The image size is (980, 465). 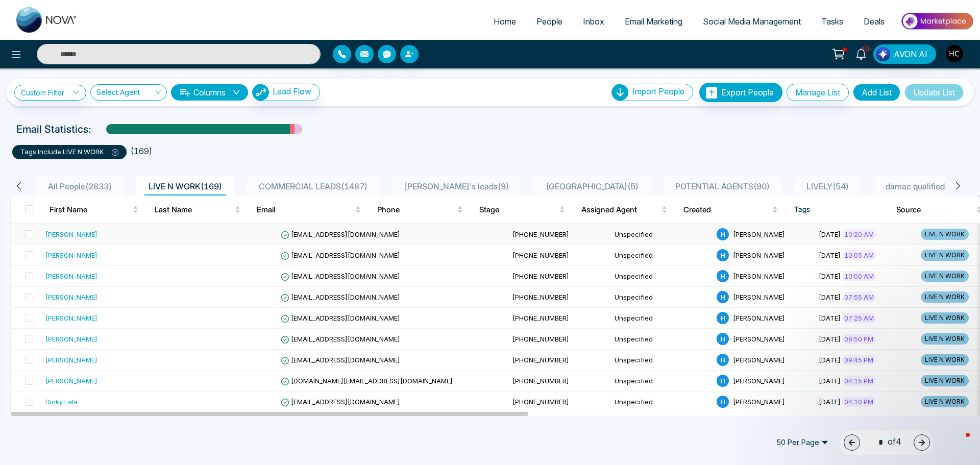 I want to click on span: Created, so click(x=727, y=210).